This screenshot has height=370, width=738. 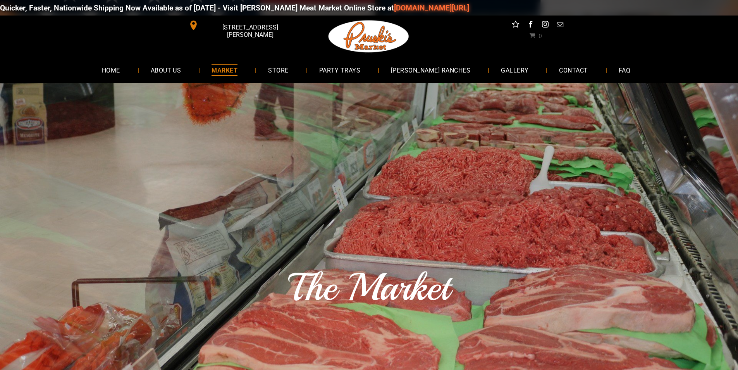 I want to click on a: GALLERY, so click(x=515, y=70).